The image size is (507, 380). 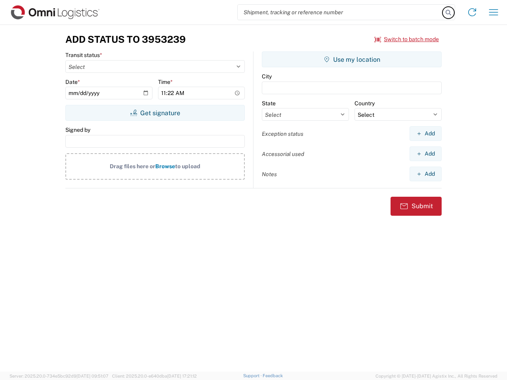 What do you see at coordinates (84, 55) in the screenshot?
I see `label: Transit status` at bounding box center [84, 55].